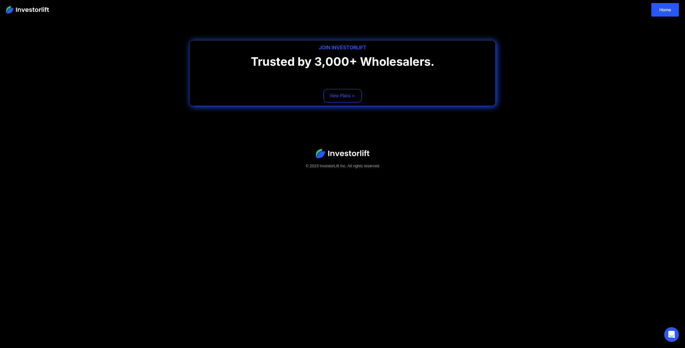  What do you see at coordinates (342, 63) in the screenshot?
I see `h1: Trusted by 3,000+ Wholesalers.` at bounding box center [342, 63].